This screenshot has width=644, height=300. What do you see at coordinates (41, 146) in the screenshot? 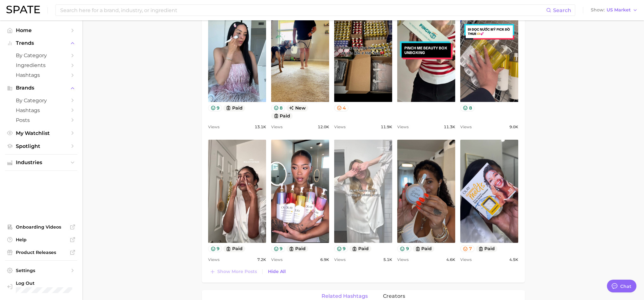
I see `span: Spotlight` at bounding box center [41, 146].